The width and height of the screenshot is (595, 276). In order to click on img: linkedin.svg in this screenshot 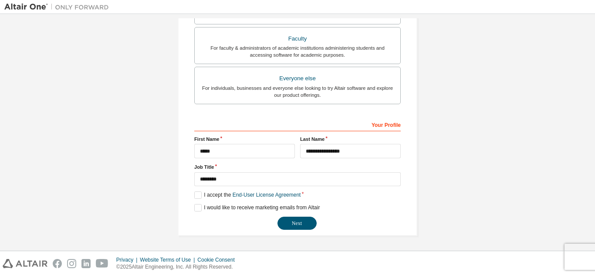, I will do `click(86, 263)`.